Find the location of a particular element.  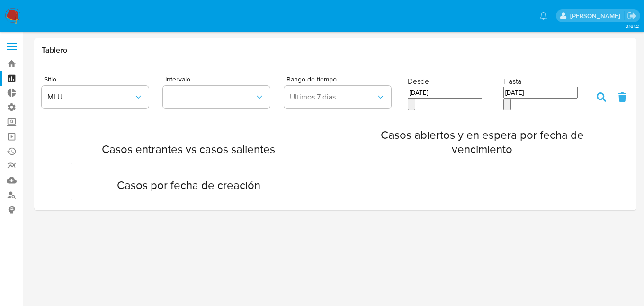

button: MLU is located at coordinates (95, 97).